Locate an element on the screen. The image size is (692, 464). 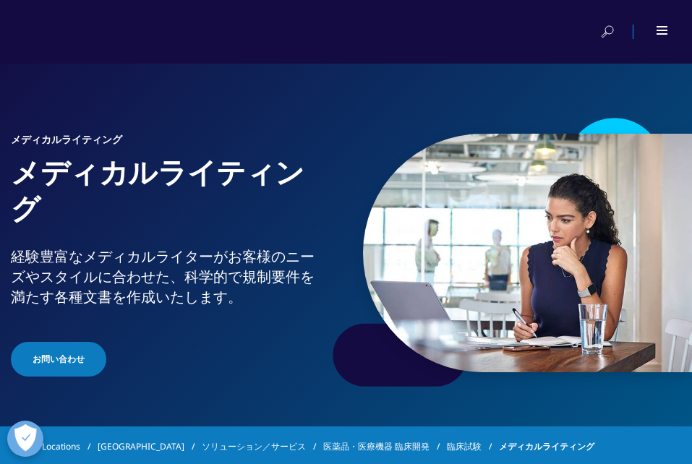
h1: メディカルライティング is located at coordinates (167, 200).